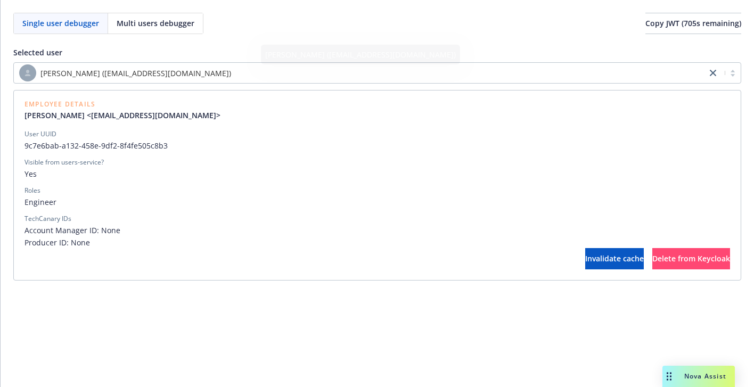  I want to click on span: Selected user, so click(38, 52).